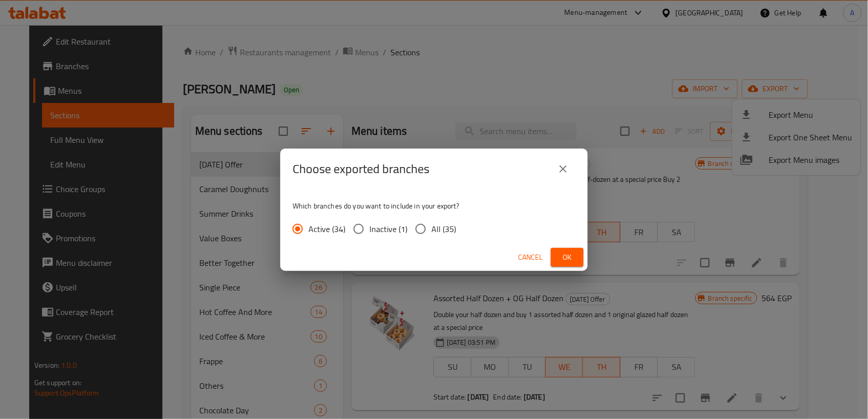 The image size is (868, 419). I want to click on button: Cancel, so click(531, 257).